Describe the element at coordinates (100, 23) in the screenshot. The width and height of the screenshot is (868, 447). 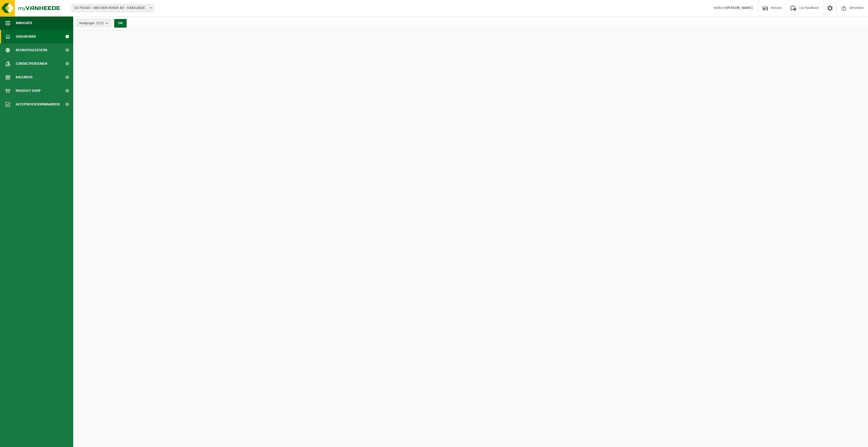
I see `count: (2/2)` at that location.